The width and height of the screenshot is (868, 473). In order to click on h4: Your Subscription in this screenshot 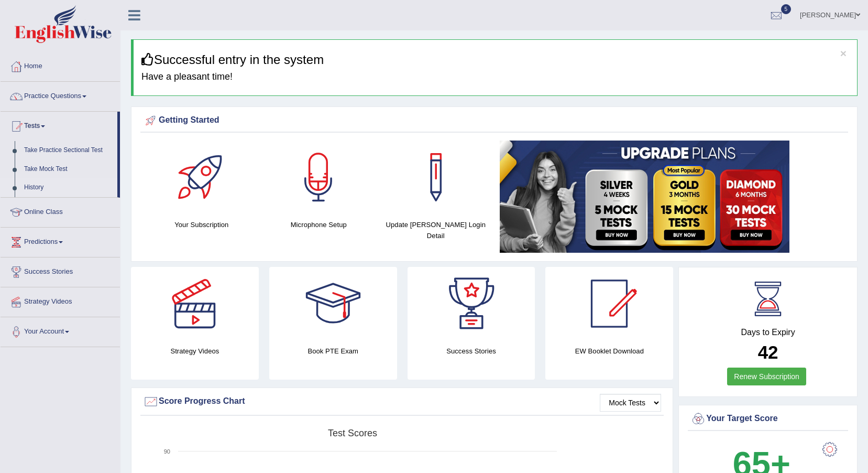, I will do `click(202, 224)`.